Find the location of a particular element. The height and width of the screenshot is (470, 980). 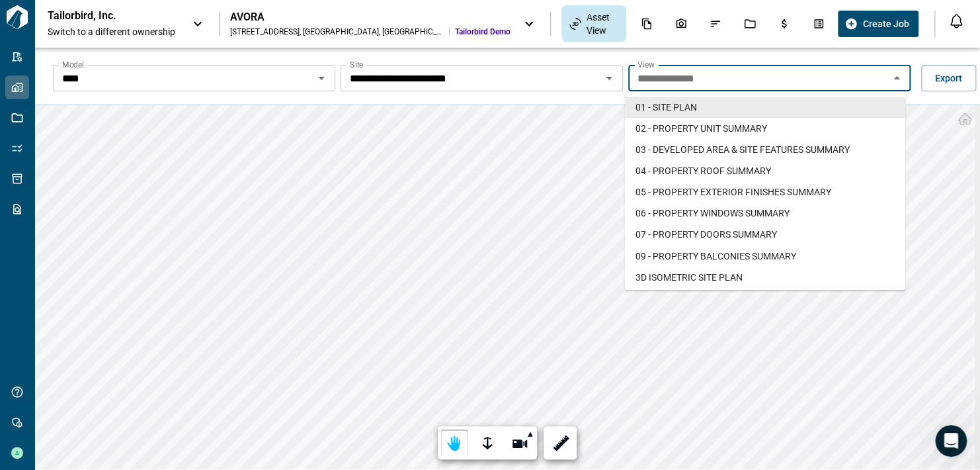

label: Site is located at coordinates (357, 64).